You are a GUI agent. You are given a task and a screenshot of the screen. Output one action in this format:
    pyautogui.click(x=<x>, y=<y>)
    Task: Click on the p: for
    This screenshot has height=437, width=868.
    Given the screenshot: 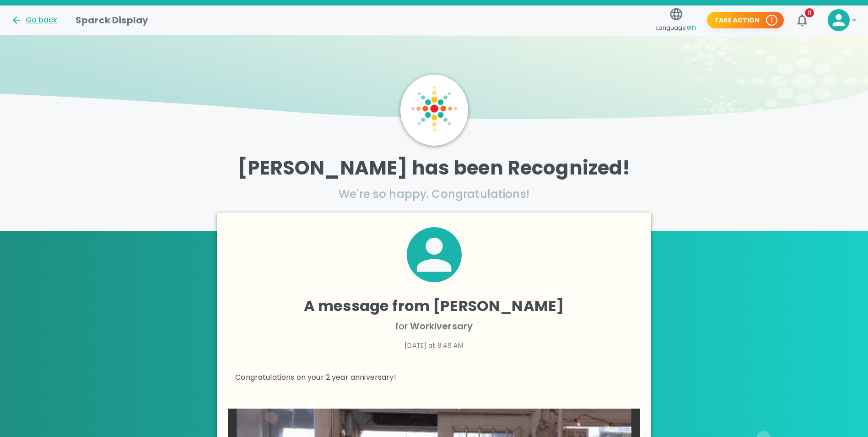 What is the action you would take?
    pyautogui.click(x=434, y=326)
    